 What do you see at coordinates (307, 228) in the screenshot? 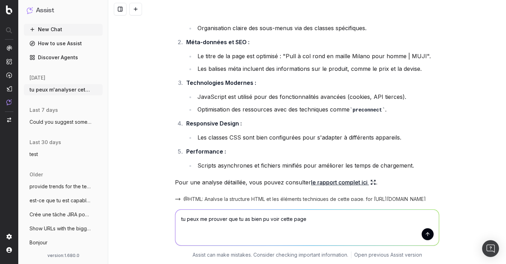
I see `textarea: tu peux me prouver que tu as bien pu voir cette page` at bounding box center [307, 228].